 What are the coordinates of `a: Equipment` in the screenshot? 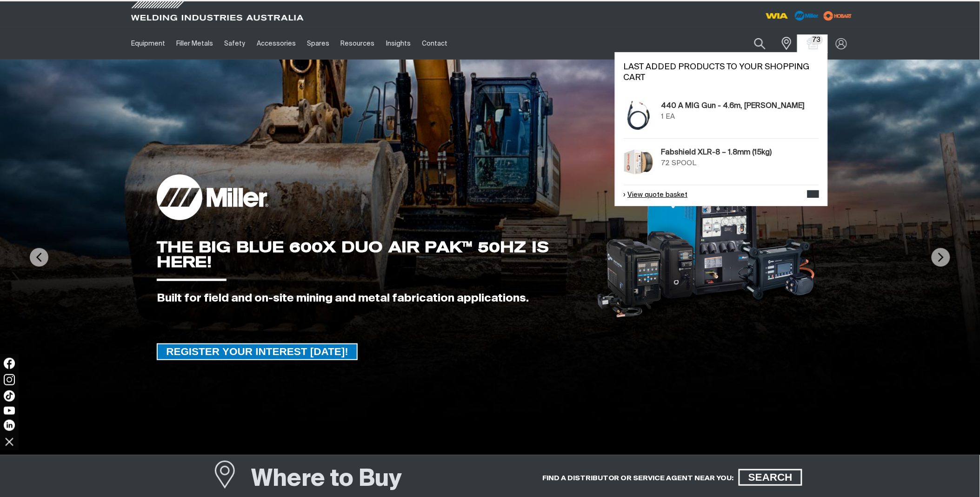 It's located at (148, 43).